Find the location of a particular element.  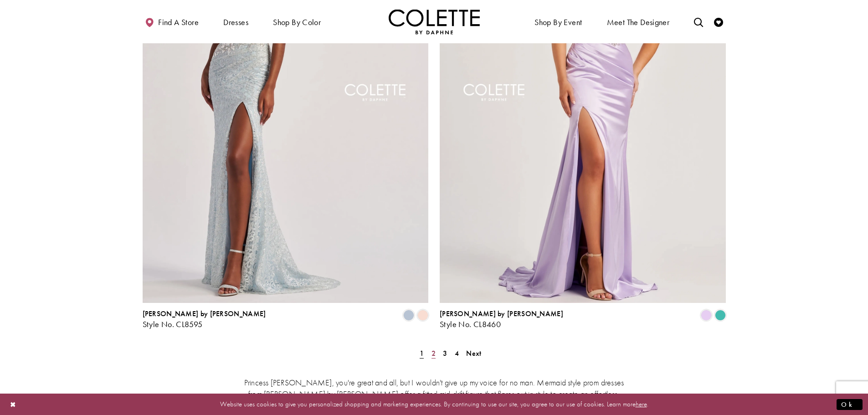

i: Lilac is located at coordinates (707, 316).